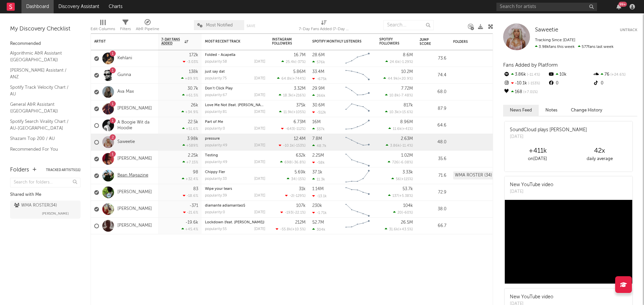 Image resolution: width=644 pixels, height=305 pixels. Describe the element at coordinates (190, 95) in the screenshot. I see `div: +61.5 %` at that location.